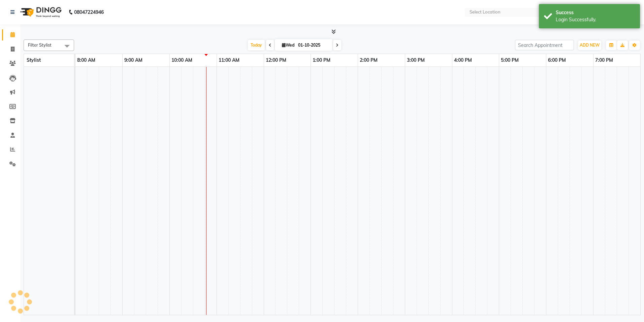 The image size is (644, 322). What do you see at coordinates (34, 60) in the screenshot?
I see `span: Stylist` at bounding box center [34, 60].